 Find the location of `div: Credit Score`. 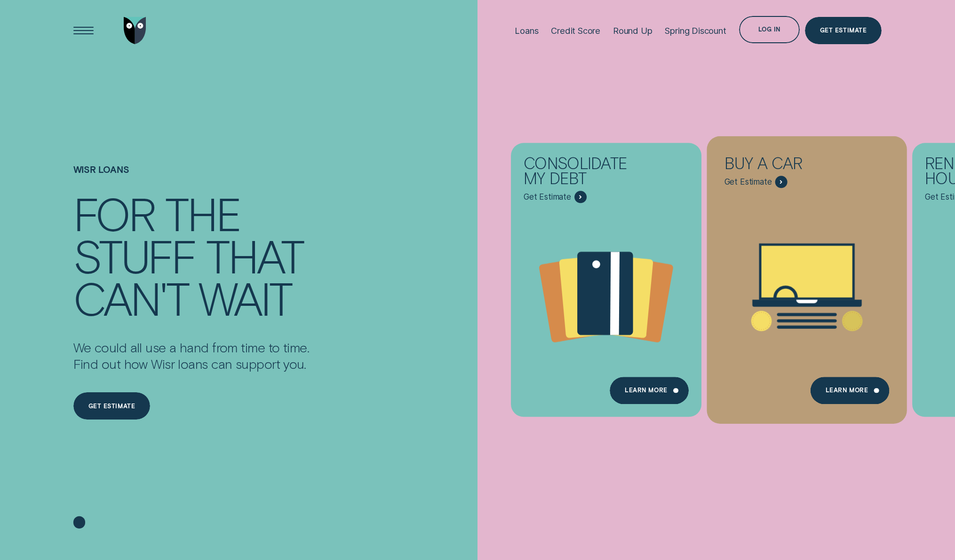

div: Credit Score is located at coordinates (575, 31).